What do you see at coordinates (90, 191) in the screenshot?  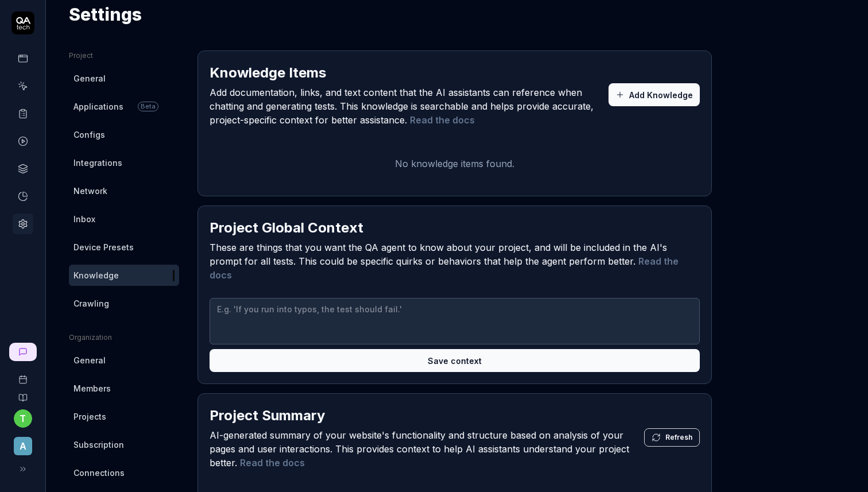 I see `span: Network` at bounding box center [90, 191].